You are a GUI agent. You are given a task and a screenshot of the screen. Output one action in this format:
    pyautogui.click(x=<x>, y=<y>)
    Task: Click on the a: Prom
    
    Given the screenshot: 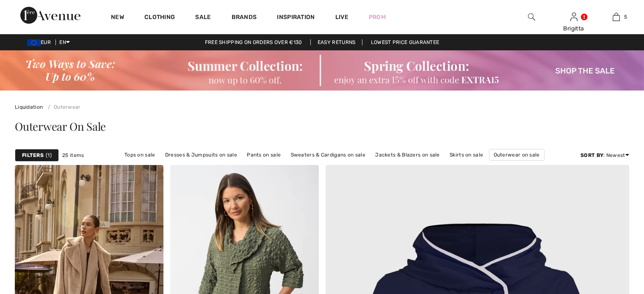 What is the action you would take?
    pyautogui.click(x=377, y=17)
    